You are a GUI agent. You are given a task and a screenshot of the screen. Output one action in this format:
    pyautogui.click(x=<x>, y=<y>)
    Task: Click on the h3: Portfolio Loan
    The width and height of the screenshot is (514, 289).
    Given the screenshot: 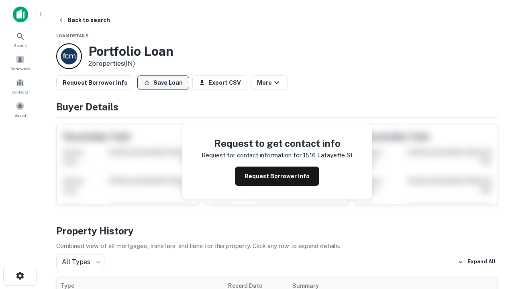 What is the action you would take?
    pyautogui.click(x=131, y=51)
    